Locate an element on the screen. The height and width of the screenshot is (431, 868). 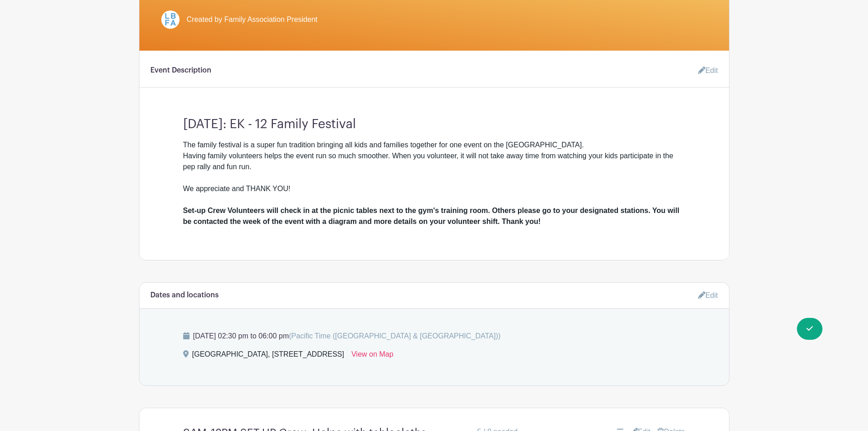
img: LBFArev.png is located at coordinates (170, 20).